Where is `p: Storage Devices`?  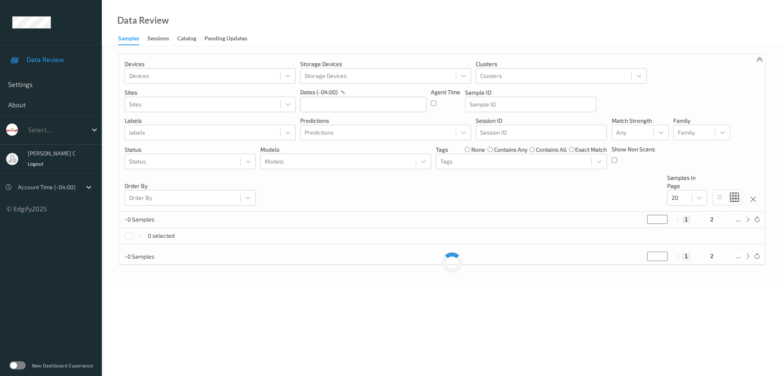
p: Storage Devices is located at coordinates (386, 64).